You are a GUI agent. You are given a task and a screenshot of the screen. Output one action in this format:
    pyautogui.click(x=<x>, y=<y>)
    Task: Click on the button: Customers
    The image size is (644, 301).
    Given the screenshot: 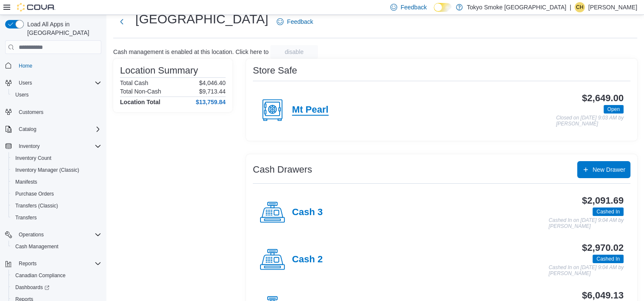 What is the action you would take?
    pyautogui.click(x=53, y=112)
    